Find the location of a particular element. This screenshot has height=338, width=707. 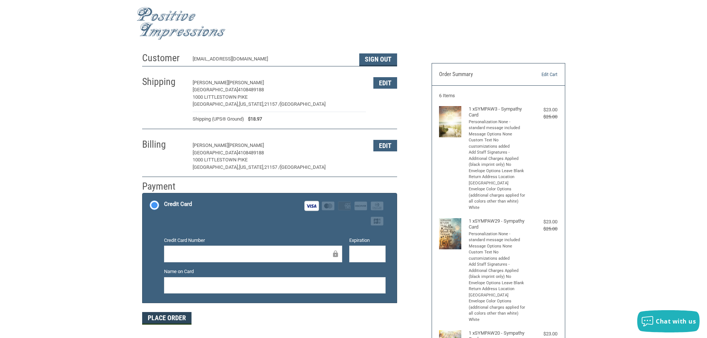

span: Chat with us is located at coordinates (676, 321).